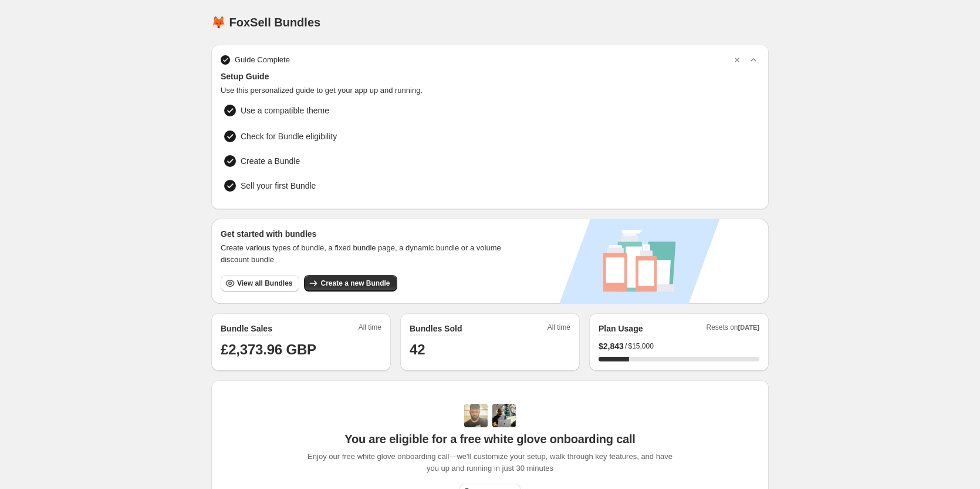  I want to click on h2: Plan Usage, so click(621, 328).